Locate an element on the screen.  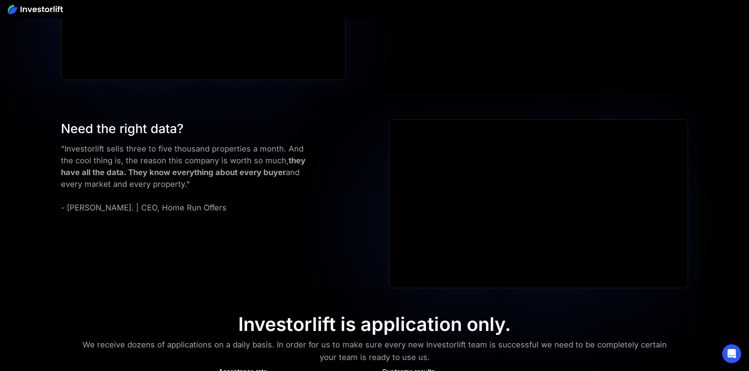
div: "Investorlift sells three to five thousand properties a month. And the cool thing is, the reason ... is located at coordinates (189, 178).